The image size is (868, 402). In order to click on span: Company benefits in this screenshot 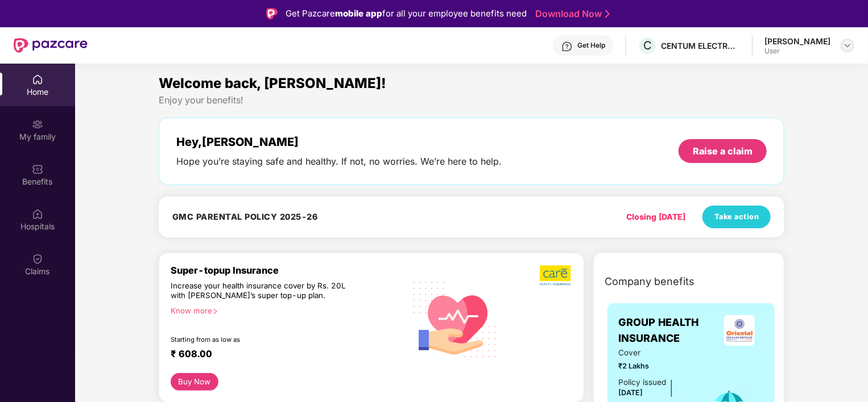, I will do `click(650, 282)`.